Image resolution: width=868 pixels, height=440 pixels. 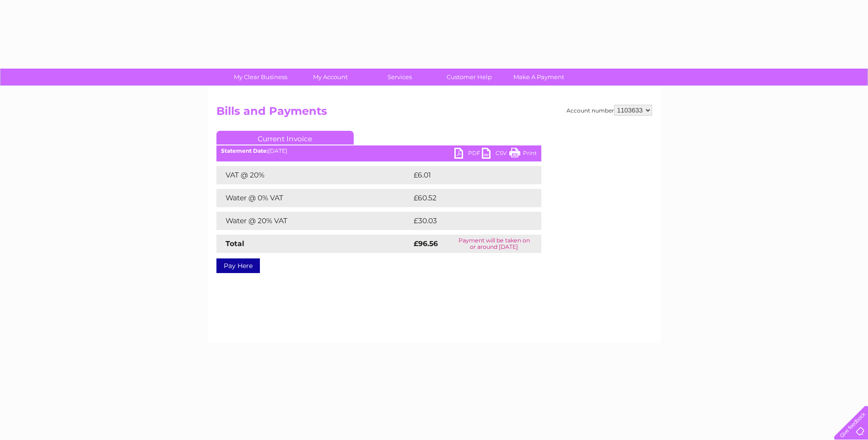 I want to click on b: Statement Date:, so click(x=244, y=150).